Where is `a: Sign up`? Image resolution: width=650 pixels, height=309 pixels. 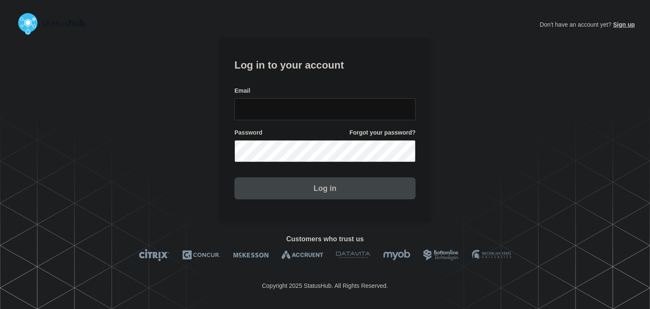
a: Sign up is located at coordinates (623, 25).